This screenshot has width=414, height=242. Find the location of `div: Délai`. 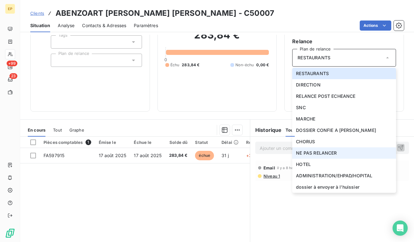

div: Délai is located at coordinates (230, 142).